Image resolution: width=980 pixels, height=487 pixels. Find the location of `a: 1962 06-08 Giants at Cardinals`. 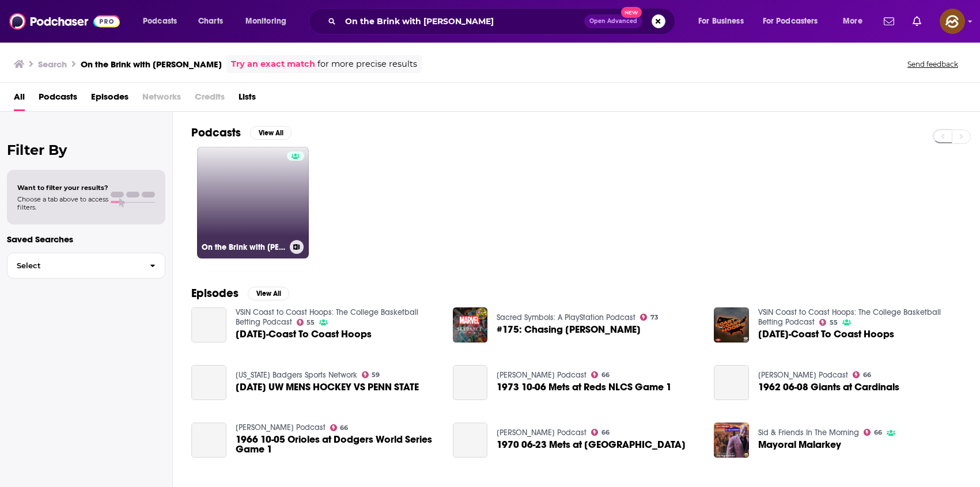

a: 1962 06-08 Giants at Cardinals is located at coordinates (731, 383).